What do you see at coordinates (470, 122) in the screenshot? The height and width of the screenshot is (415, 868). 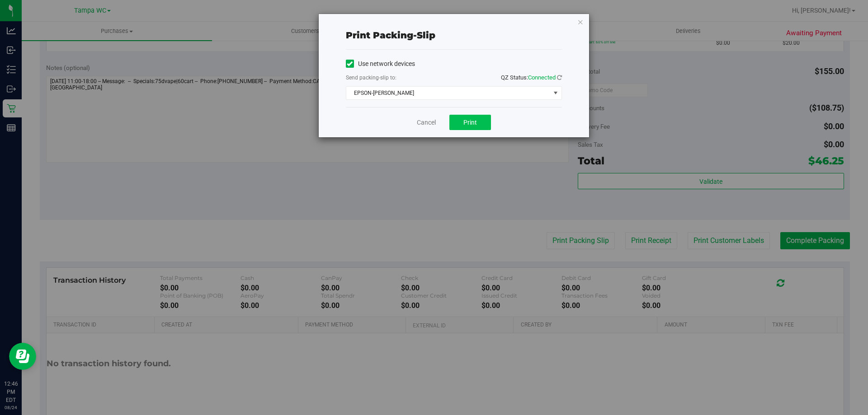 I see `button: Print` at bounding box center [470, 122].